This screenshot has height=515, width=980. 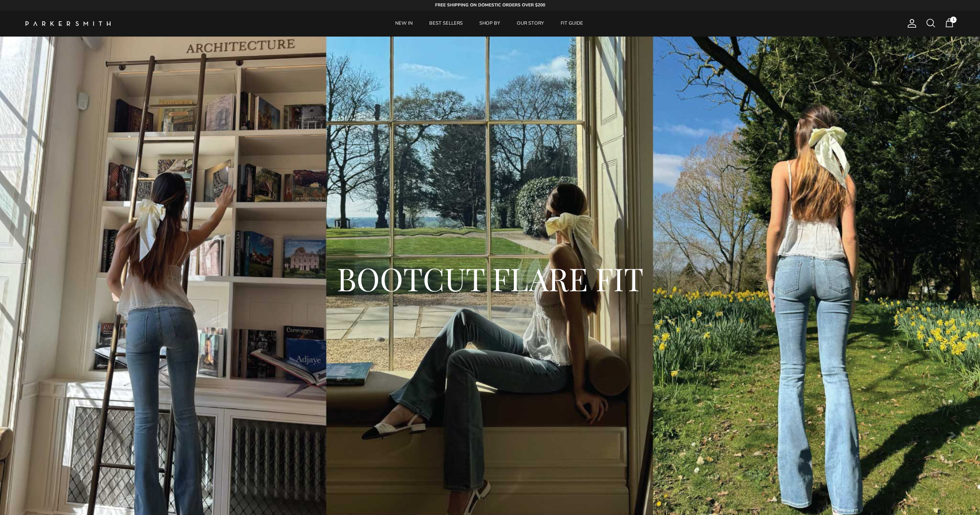 I want to click on a: Parker Smith, so click(x=68, y=23).